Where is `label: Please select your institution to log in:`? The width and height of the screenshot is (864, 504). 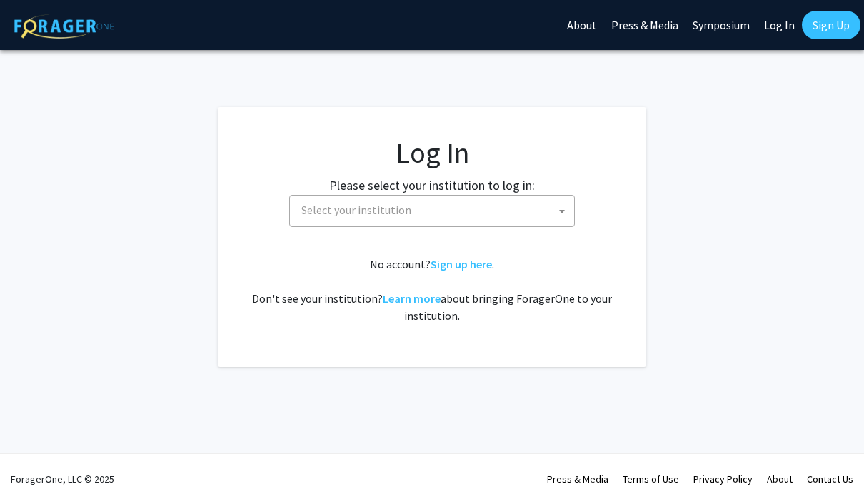 label: Please select your institution to log in: is located at coordinates (432, 184).